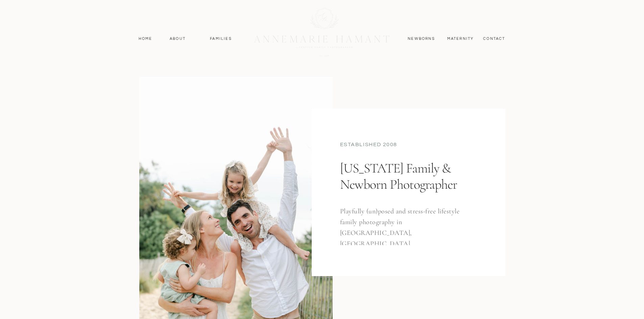  Describe the element at coordinates (145, 39) in the screenshot. I see `a: Home` at that location.